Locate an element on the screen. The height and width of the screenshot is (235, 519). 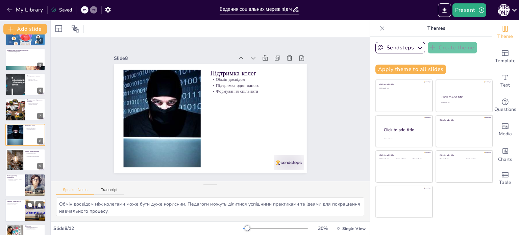
button: Duplicate Slide is located at coordinates (30, 205).